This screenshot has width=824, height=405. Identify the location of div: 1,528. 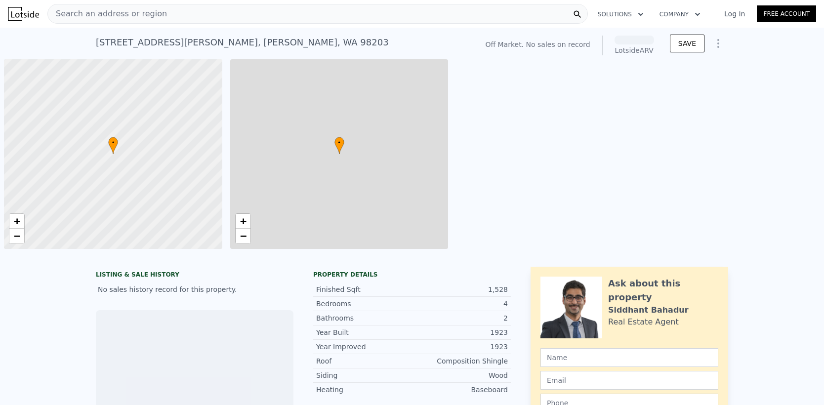
(460, 290).